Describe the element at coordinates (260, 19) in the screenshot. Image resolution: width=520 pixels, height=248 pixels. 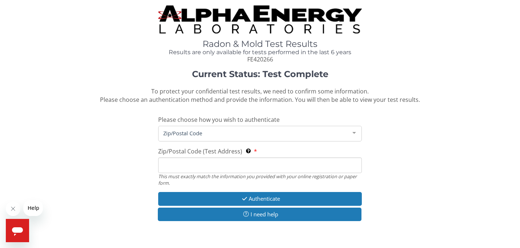
I see `img: TightCrop.jpg` at that location.